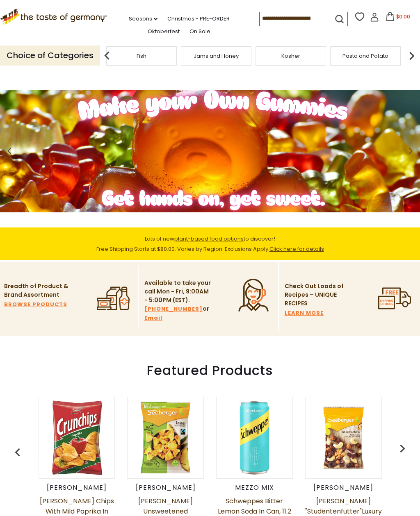  What do you see at coordinates (198, 19) in the screenshot?
I see `a: Christmas - PRE-ORDER` at bounding box center [198, 19].